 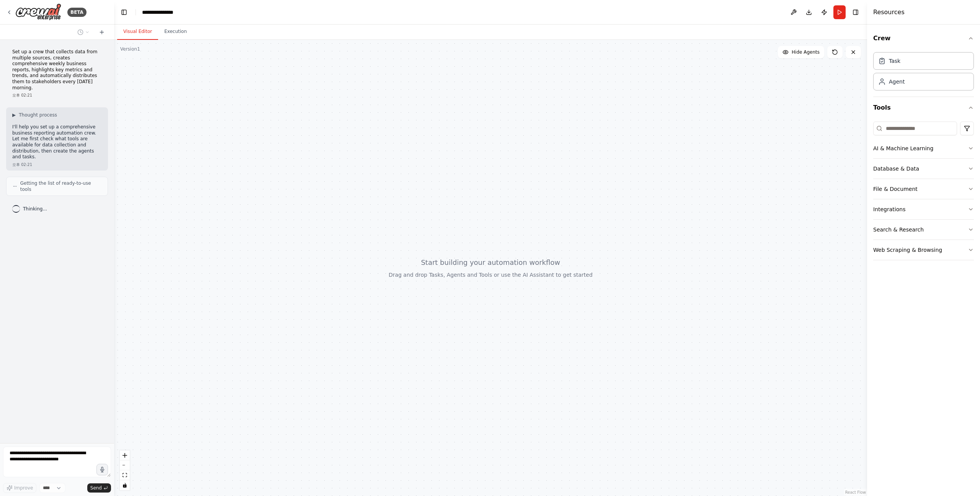 What do you see at coordinates (19, 488) in the screenshot?
I see `button: Improve` at bounding box center [19, 488].